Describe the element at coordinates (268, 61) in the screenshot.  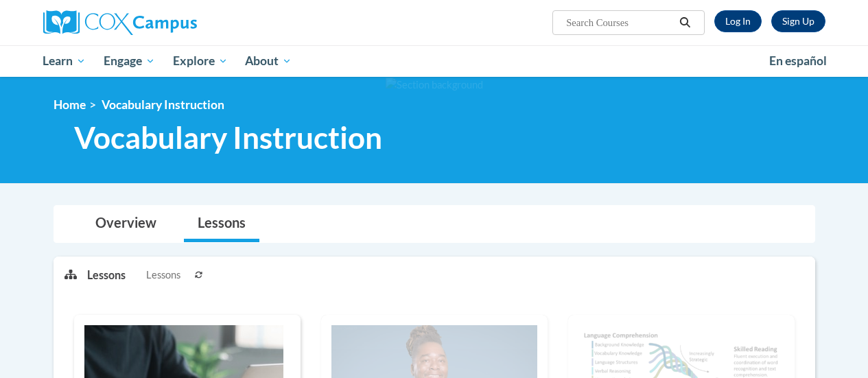
I see `span: About` at that location.